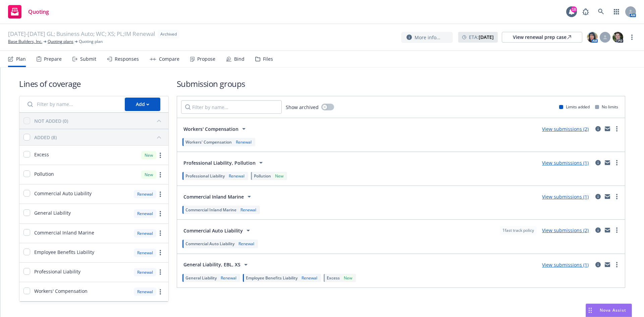  What do you see at coordinates (88, 59) in the screenshot?
I see `div: Submit` at bounding box center [88, 59].